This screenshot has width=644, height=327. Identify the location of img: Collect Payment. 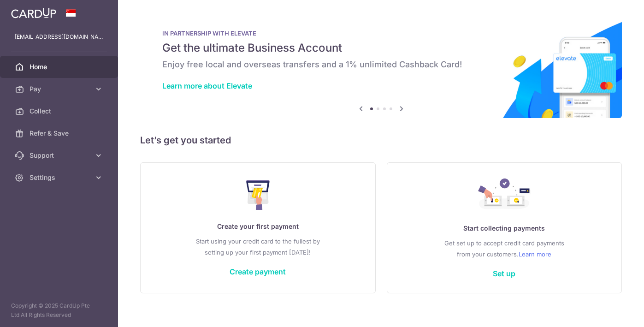
(504, 195).